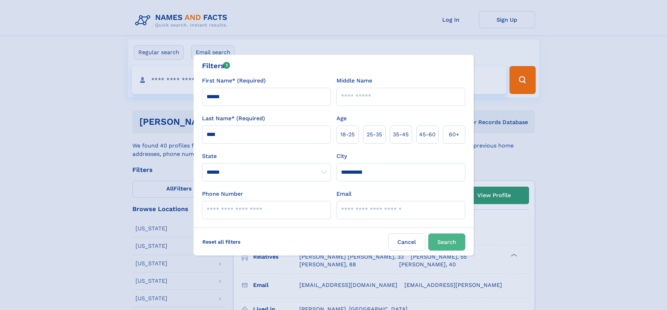 The height and width of the screenshot is (310, 667). Describe the element at coordinates (347, 135) in the screenshot. I see `span: 18‑25` at that location.